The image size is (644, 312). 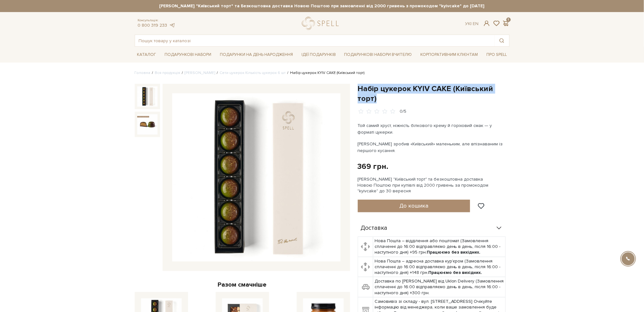 I want to click on td: Нова Пошта – адресна доставка кур'єром (Замовлення сплаченні до 16:00 відправляємо день в день, п..., so click(x=440, y=267).